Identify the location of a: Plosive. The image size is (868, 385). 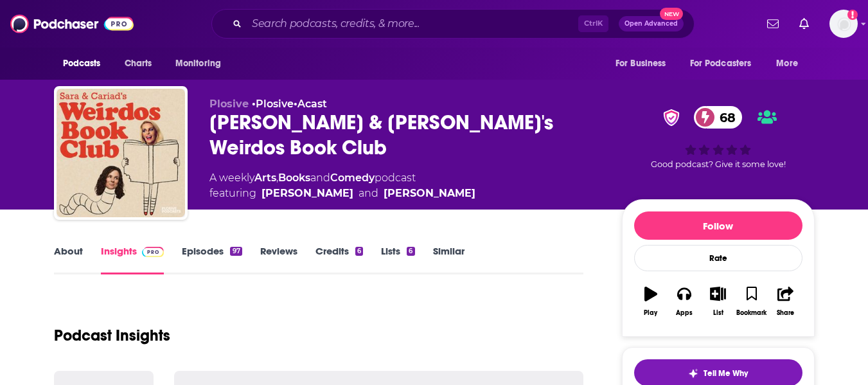
(275, 104).